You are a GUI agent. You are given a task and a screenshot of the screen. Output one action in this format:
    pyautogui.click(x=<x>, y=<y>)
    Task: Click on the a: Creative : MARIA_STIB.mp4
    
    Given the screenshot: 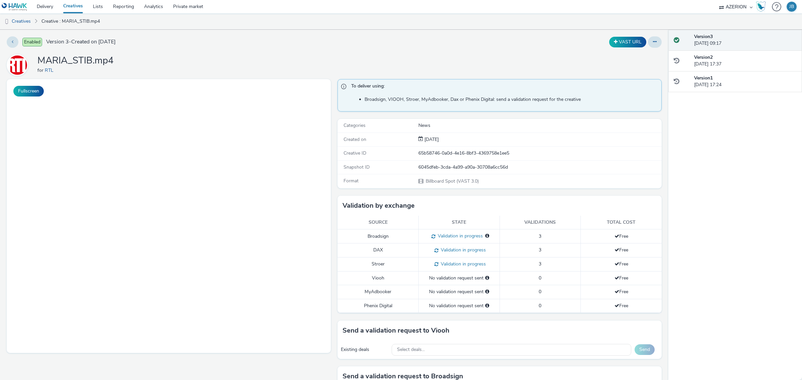 What is the action you would take?
    pyautogui.click(x=70, y=21)
    